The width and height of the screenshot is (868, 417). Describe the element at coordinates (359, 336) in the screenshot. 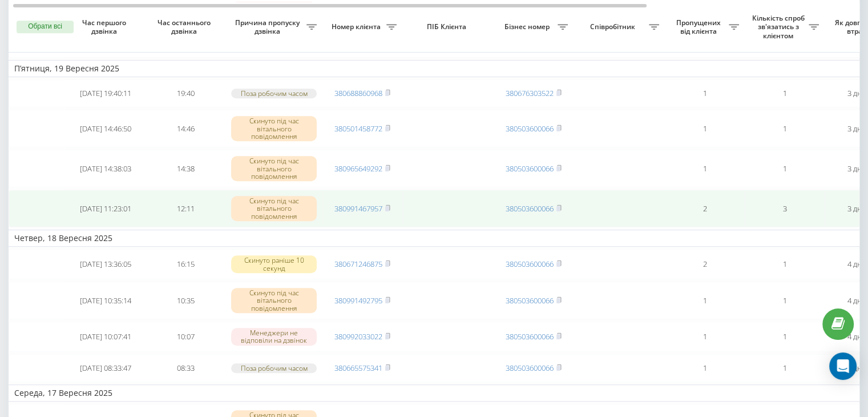

I see `a: 380992033022` at that location.